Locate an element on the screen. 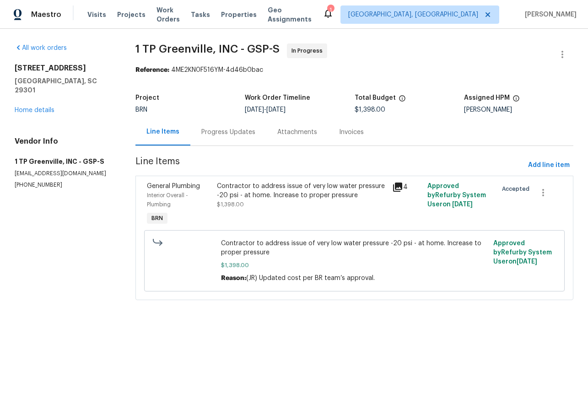 The height and width of the screenshot is (409, 588). span: Tasks is located at coordinates (200, 15).